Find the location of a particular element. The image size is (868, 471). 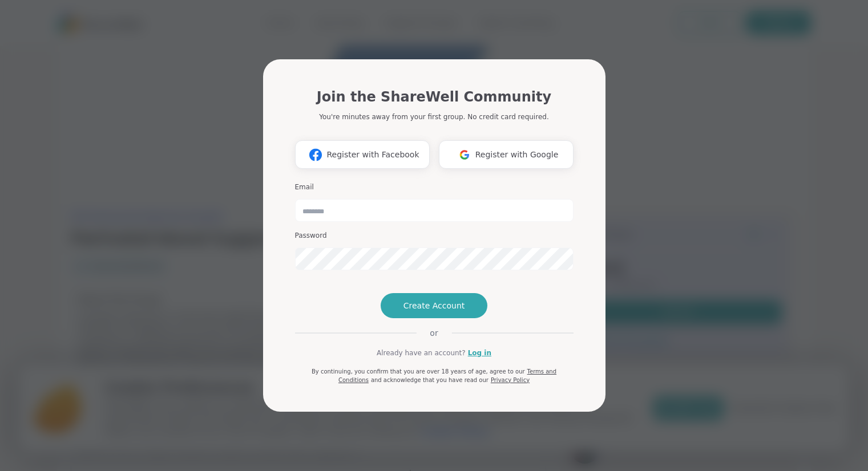

a: Privacy Policy is located at coordinates (510, 380).